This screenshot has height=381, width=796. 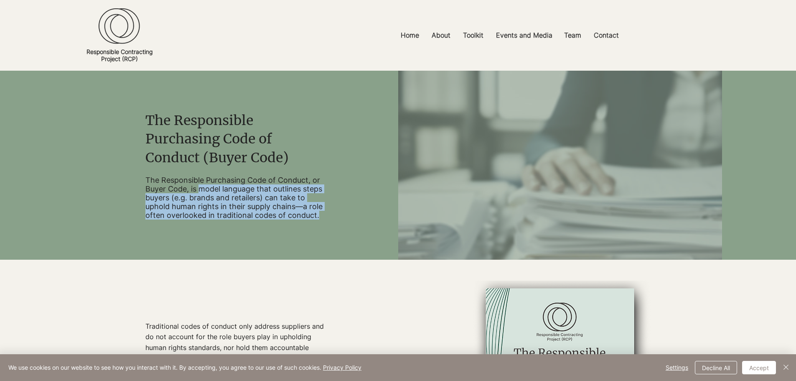 What do you see at coordinates (441, 35) in the screenshot?
I see `p: About` at bounding box center [441, 35].